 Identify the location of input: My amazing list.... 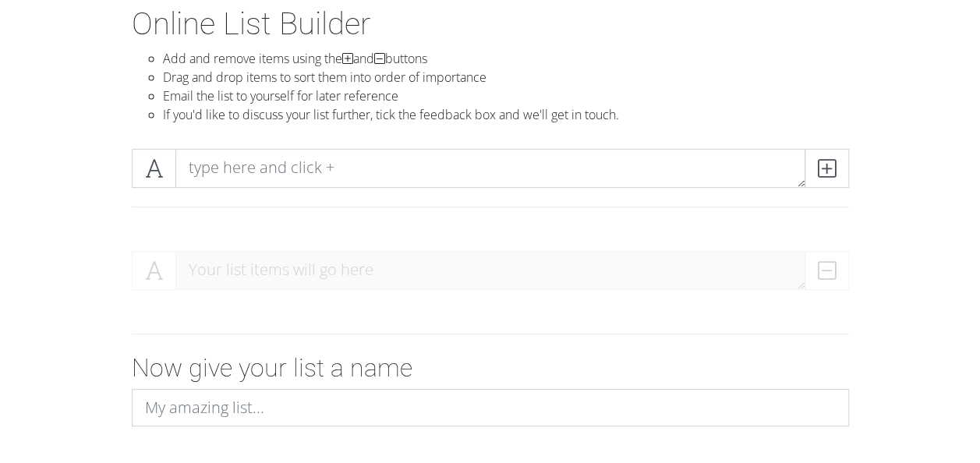
(490, 408).